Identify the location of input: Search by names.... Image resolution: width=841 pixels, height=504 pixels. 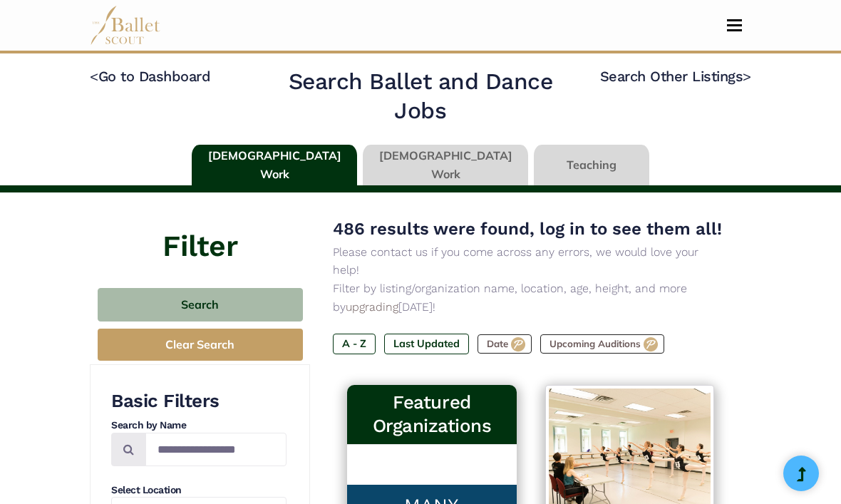
(216, 449).